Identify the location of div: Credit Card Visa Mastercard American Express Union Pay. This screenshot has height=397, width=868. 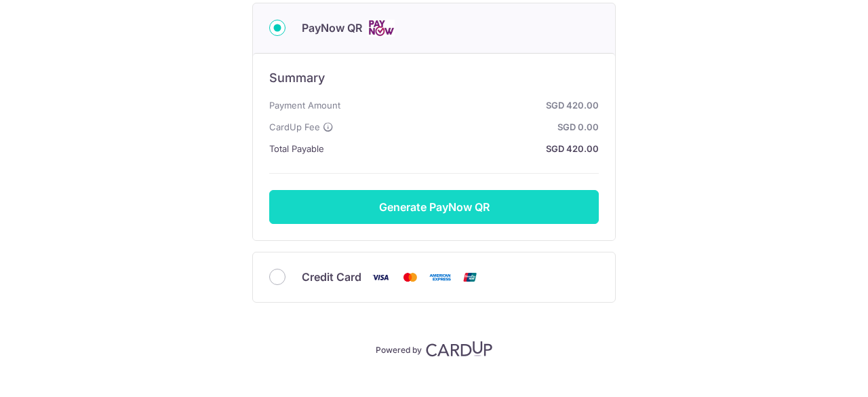
(434, 276).